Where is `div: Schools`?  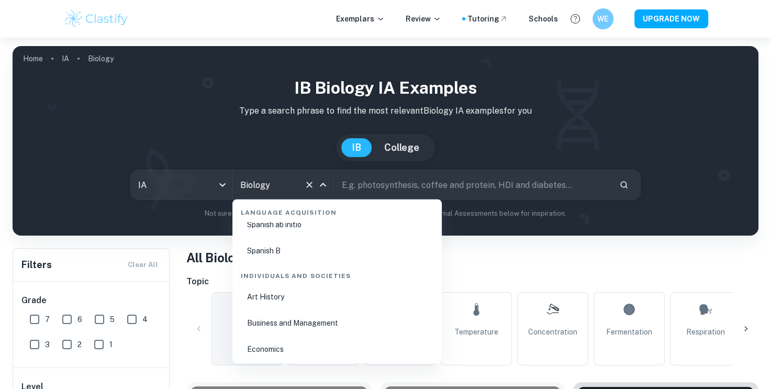
div: Schools is located at coordinates (543, 19).